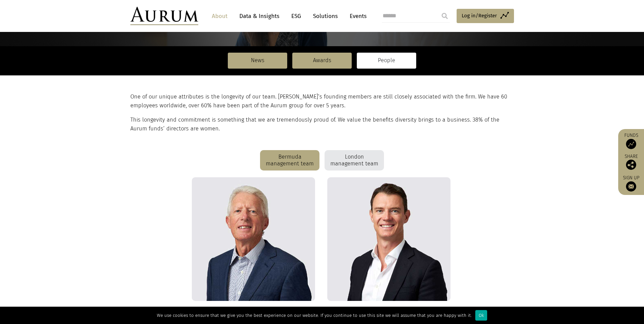 This screenshot has width=644, height=324. Describe the element at coordinates (631, 141) in the screenshot. I see `a: Funds` at that location.